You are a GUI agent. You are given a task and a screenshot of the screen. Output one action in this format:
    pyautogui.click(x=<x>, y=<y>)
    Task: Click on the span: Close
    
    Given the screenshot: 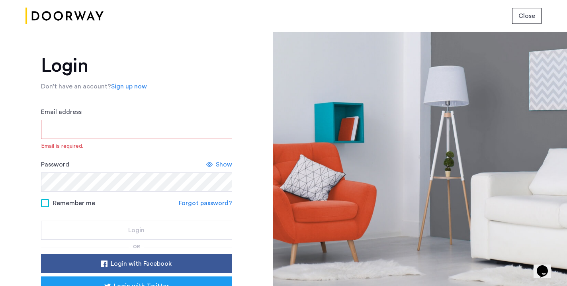 What is the action you would take?
    pyautogui.click(x=527, y=16)
    